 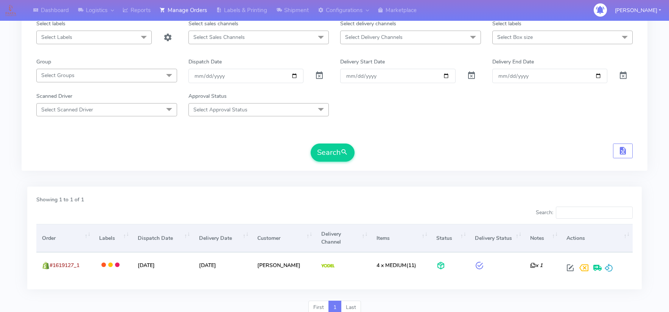 I want to click on th: Delivery Status: activate to sort column ascending, so click(x=497, y=238).